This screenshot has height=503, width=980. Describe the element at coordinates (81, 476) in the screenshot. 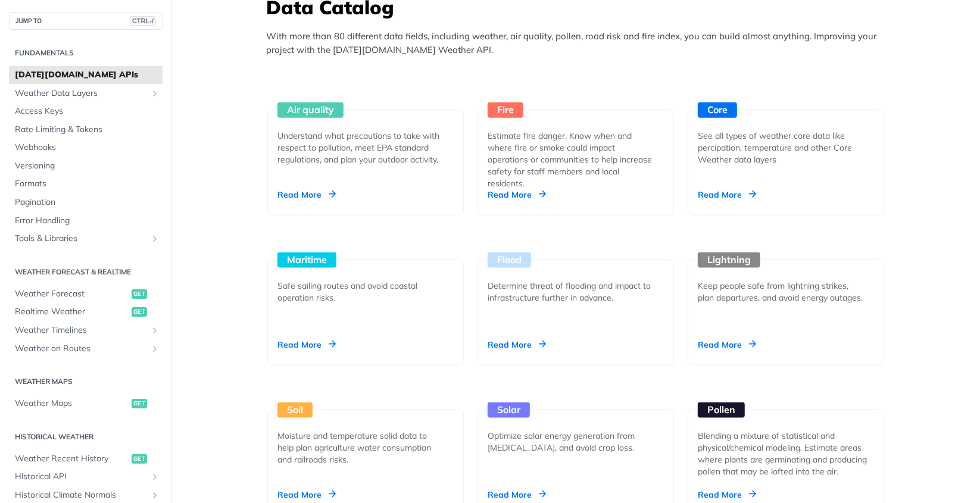

I see `span: Historical API` at that location.